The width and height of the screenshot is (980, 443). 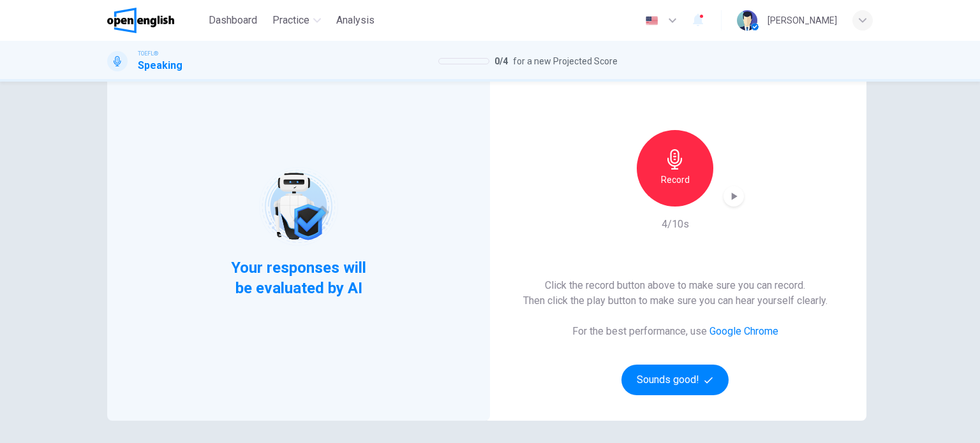 I want to click on h1: Speaking, so click(x=160, y=65).